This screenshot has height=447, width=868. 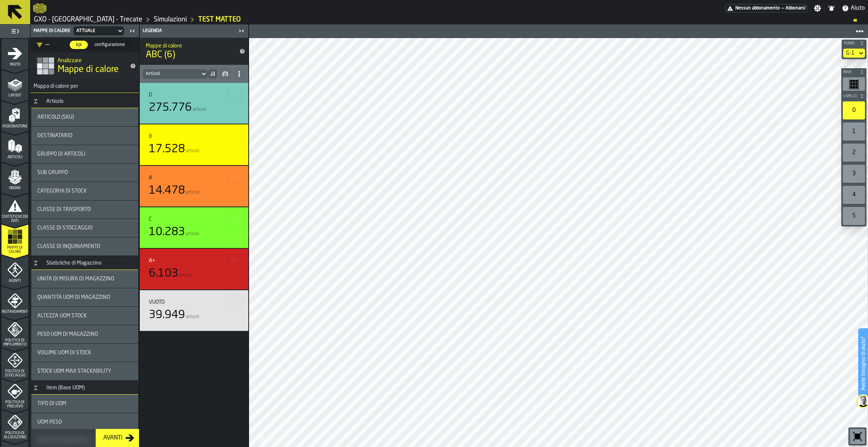 I want to click on div: stat-Stock UOM Max Stackability, so click(x=85, y=371).